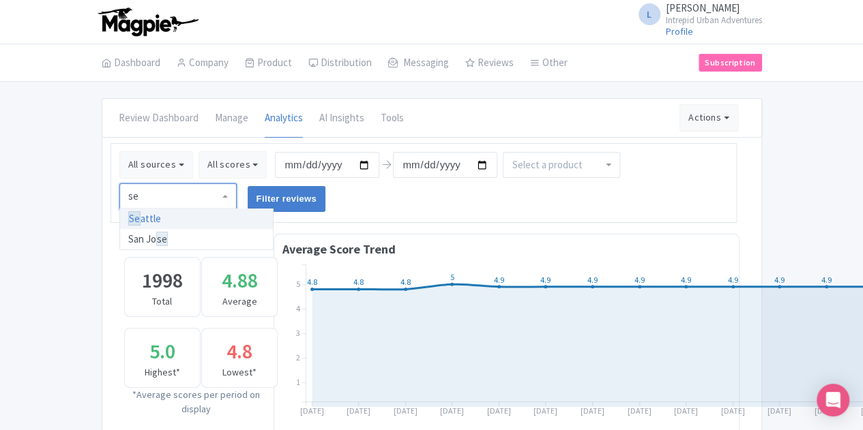  Describe the element at coordinates (286, 199) in the screenshot. I see `input: Filter reviews` at that location.